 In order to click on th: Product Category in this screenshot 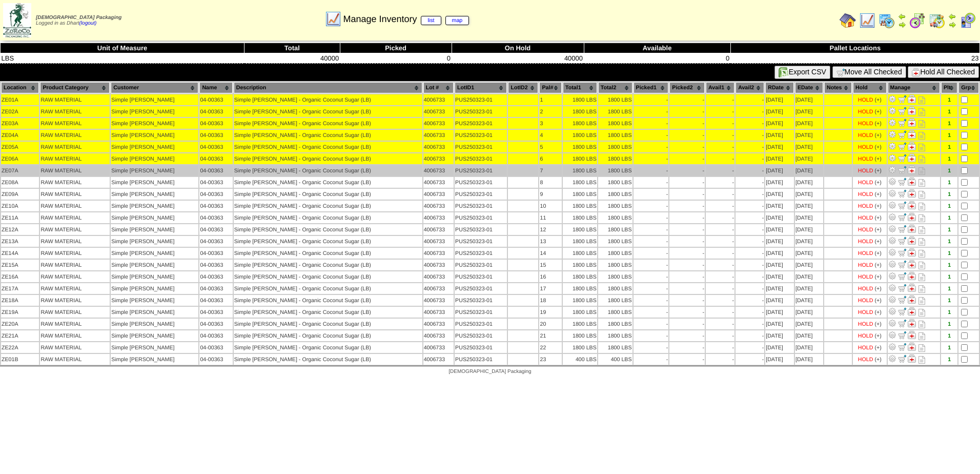, I will do `click(75, 88)`.